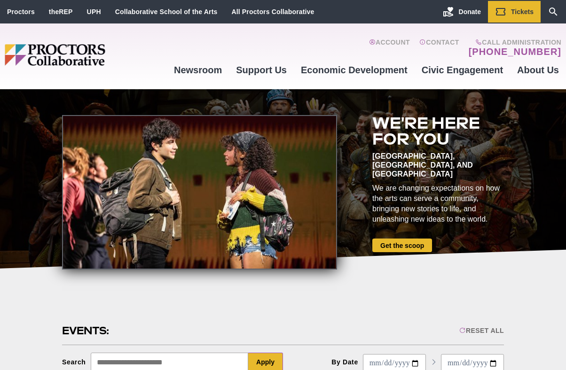 This screenshot has width=566, height=370. Describe the element at coordinates (74, 362) in the screenshot. I see `div: Search` at that location.